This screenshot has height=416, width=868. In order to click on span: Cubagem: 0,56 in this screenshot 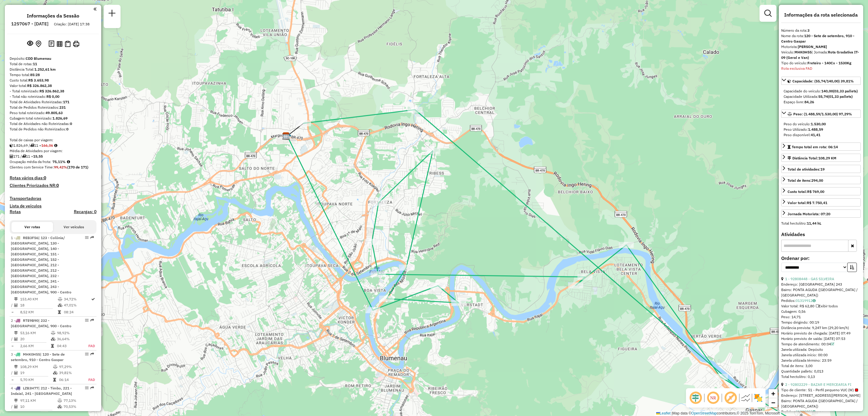, I will do `click(794, 311)`.